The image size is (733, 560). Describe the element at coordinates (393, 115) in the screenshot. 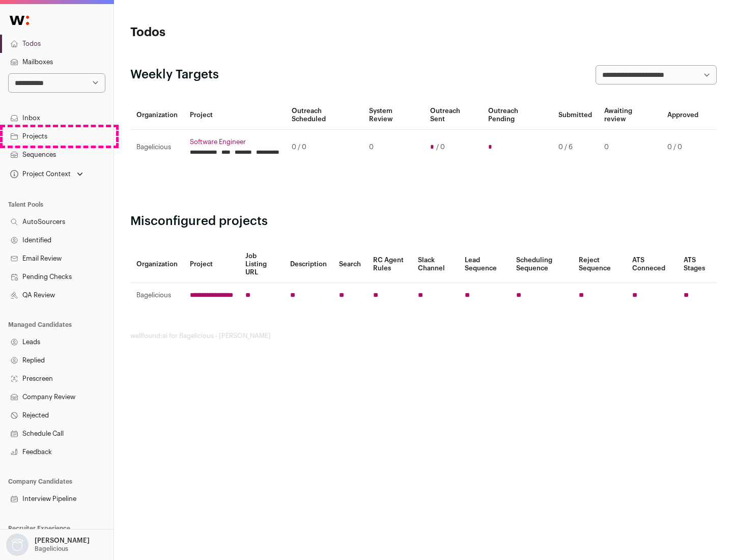

I see `th: System Review` at that location.